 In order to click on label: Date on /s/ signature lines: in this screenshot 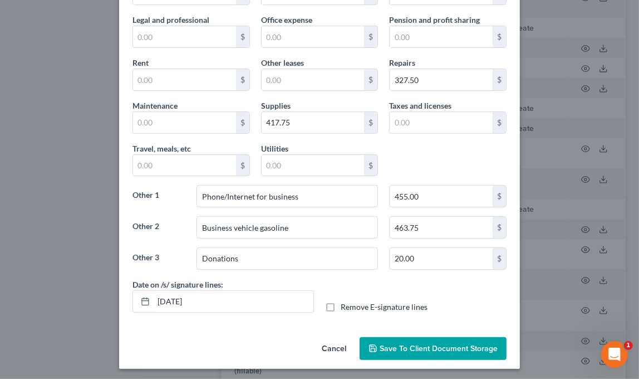, I will do `click(178, 284)`.